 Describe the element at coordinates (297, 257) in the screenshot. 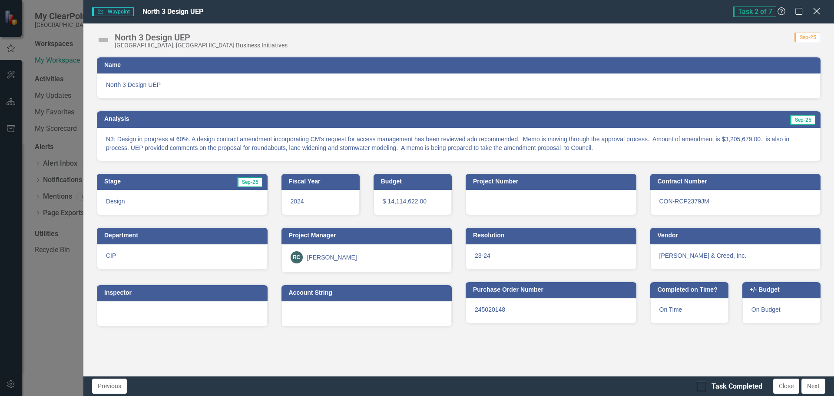

I see `div: RC` at that location.